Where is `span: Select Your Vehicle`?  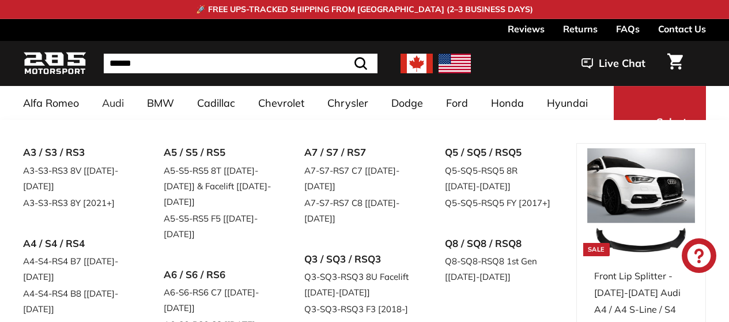
span: Select Your Vehicle is located at coordinates (672, 137).